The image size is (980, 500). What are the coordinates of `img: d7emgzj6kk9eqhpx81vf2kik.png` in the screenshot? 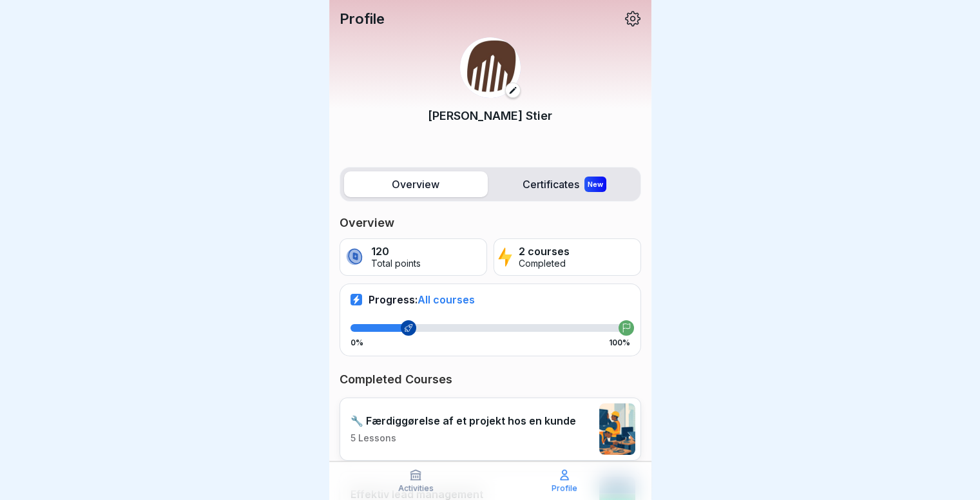 It's located at (617, 429).